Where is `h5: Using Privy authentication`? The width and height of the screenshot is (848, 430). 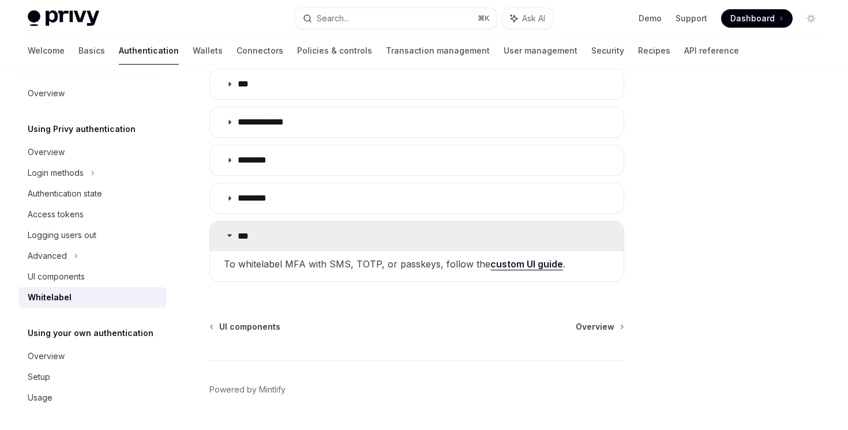 h5: Using Privy authentication is located at coordinates (81, 129).